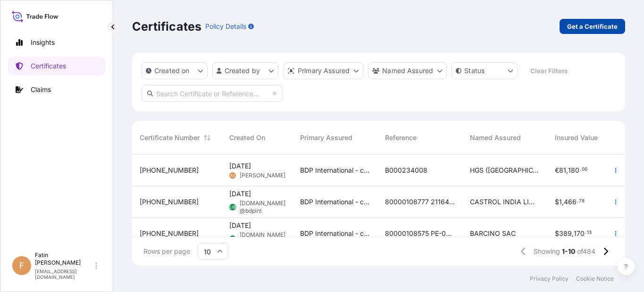 The width and height of the screenshot is (644, 292). I want to click on span: 80000108777 21164746, so click(420, 202).